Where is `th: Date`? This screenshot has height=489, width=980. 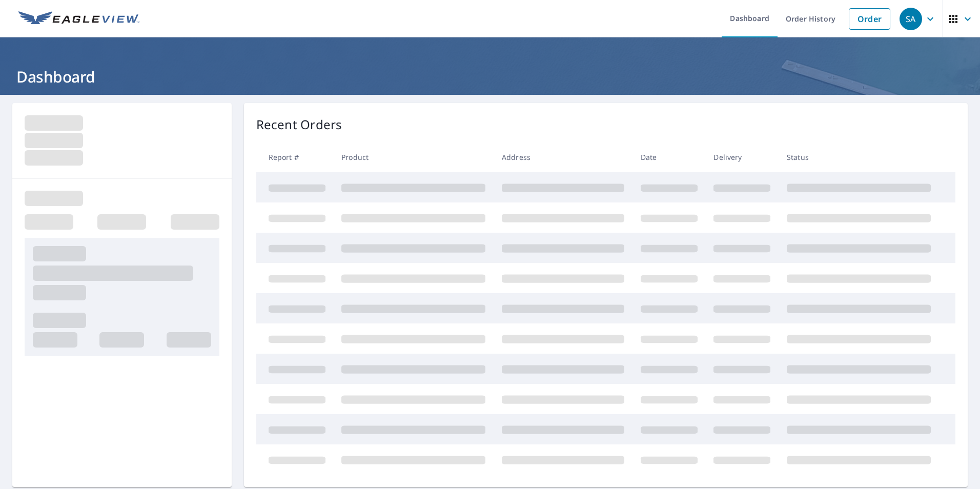 th: Date is located at coordinates (669, 156).